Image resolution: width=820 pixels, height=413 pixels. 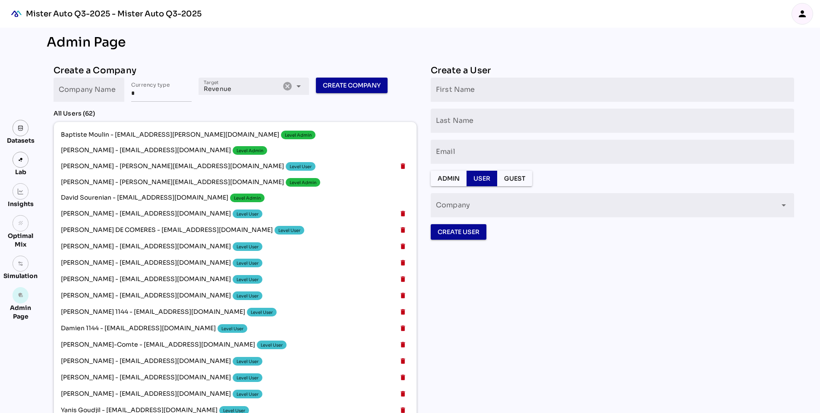 I want to click on img: lab.svg, so click(x=21, y=160).